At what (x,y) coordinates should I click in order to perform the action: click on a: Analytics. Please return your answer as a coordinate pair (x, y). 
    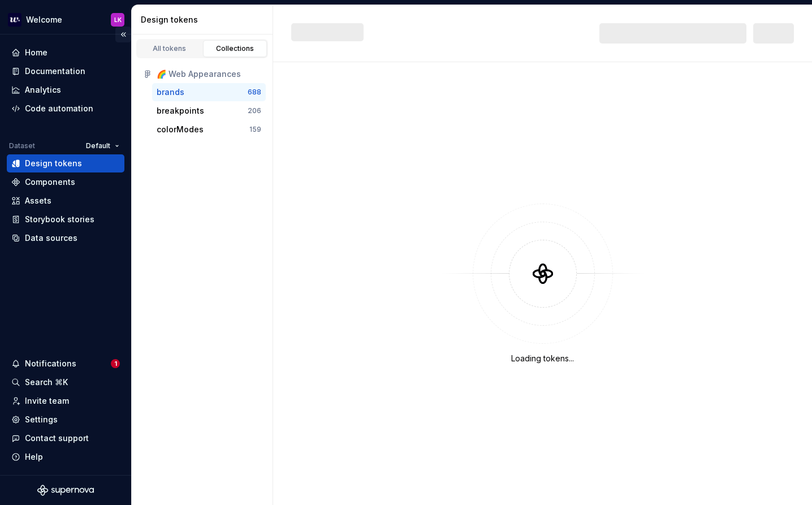
    Looking at the image, I should click on (66, 90).